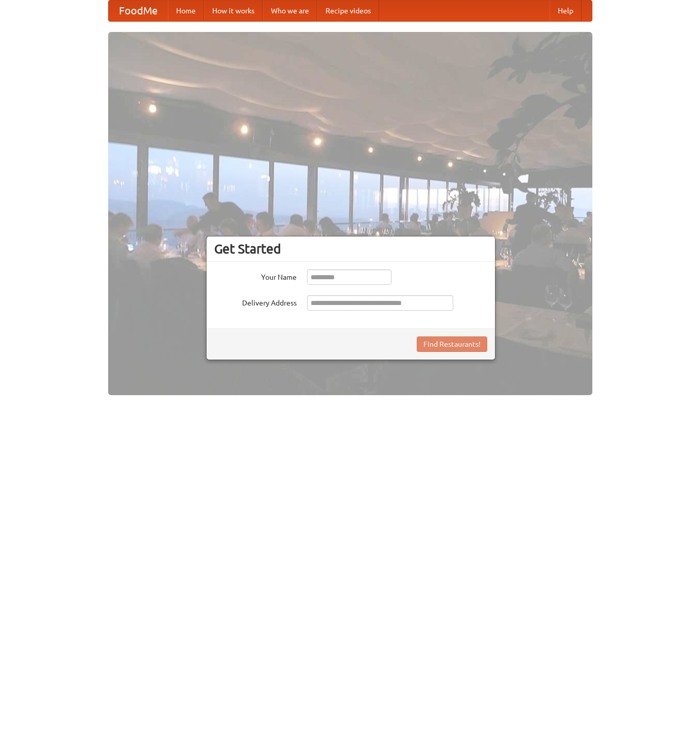 The width and height of the screenshot is (700, 729). What do you see at coordinates (255, 275) in the screenshot?
I see `label: Your Name` at bounding box center [255, 275].